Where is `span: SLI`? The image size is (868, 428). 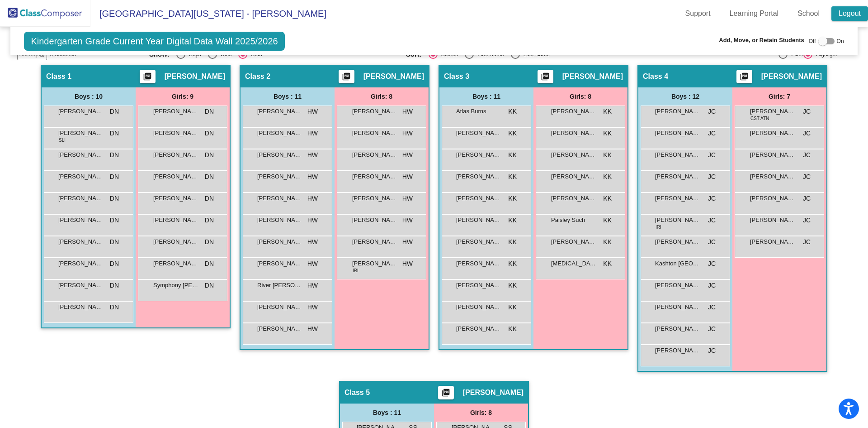 span: SLI is located at coordinates (62, 140).